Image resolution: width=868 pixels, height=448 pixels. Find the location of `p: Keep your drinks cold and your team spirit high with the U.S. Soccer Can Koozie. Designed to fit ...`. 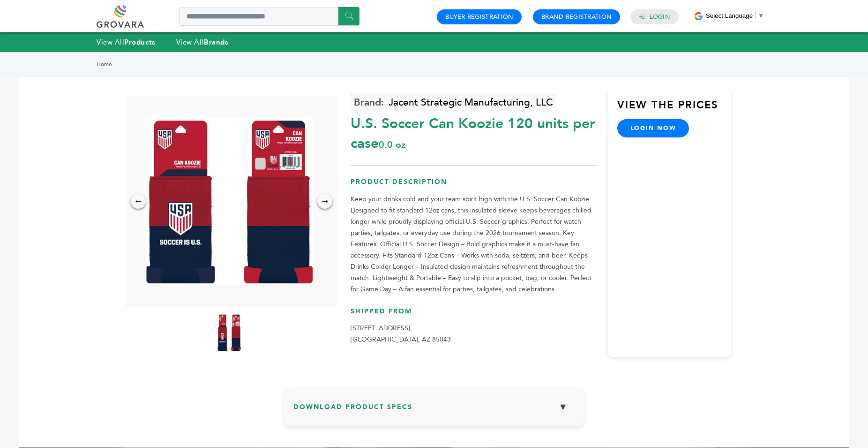

p: Keep your drinks cold and your team spirit high with the U.S. Soccer Can Koozie. Designed to fit ... is located at coordinates (475, 245).